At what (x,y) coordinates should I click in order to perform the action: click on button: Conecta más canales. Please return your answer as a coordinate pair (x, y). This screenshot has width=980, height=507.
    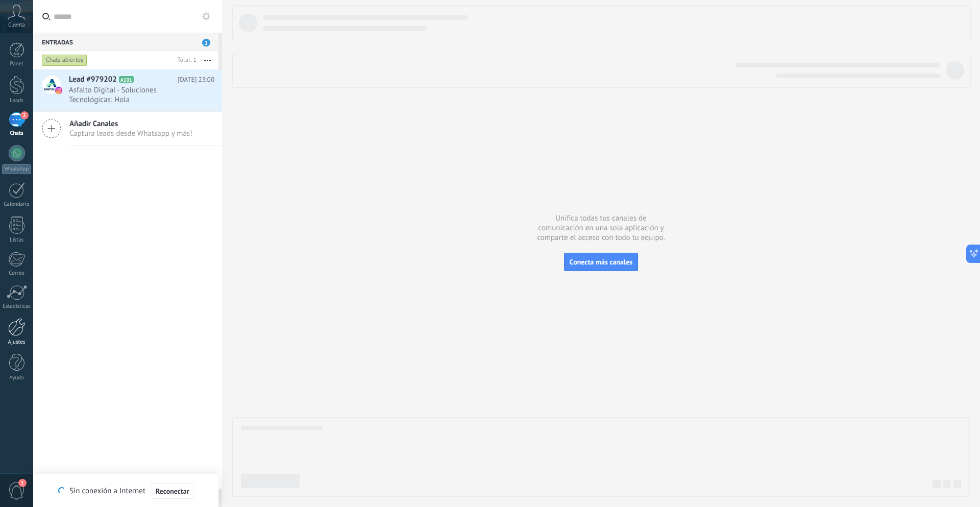
    Looking at the image, I should click on (601, 262).